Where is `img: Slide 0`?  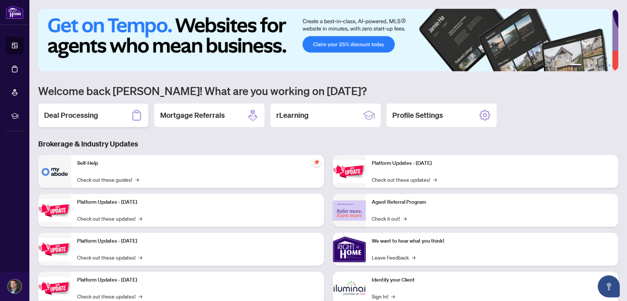
img: Slide 0 is located at coordinates (325, 40).